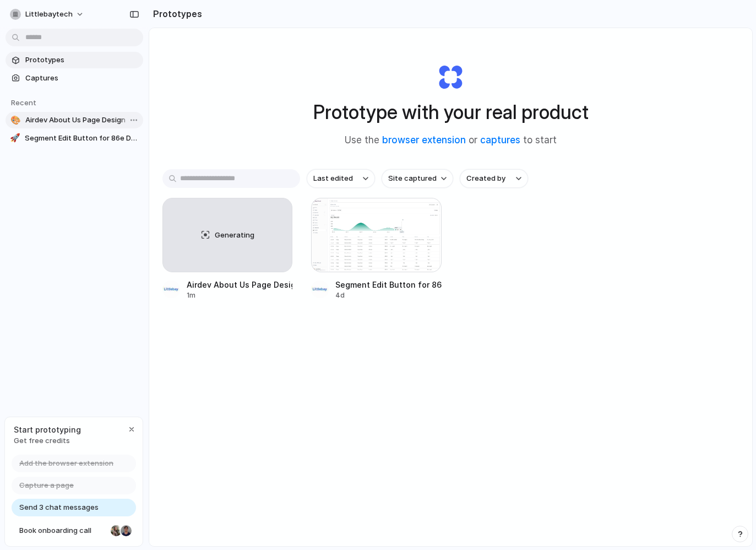  I want to click on div: Nicole Kubica, so click(116, 530).